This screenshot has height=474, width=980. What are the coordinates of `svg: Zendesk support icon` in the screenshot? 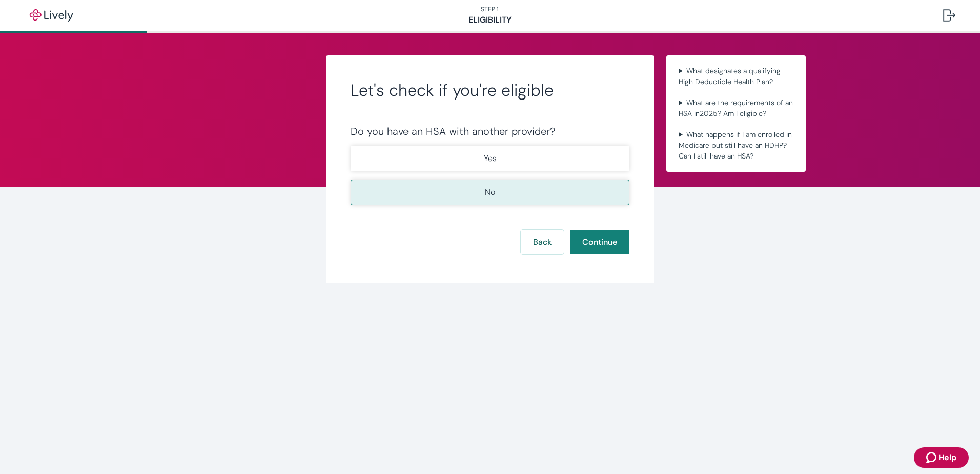 It's located at (932, 457).